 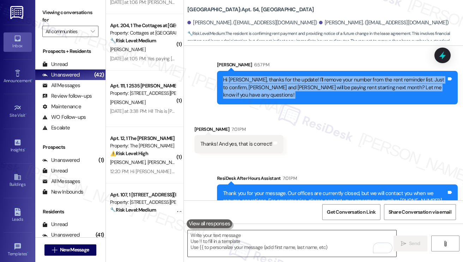 I want to click on div: (42), so click(x=99, y=75).